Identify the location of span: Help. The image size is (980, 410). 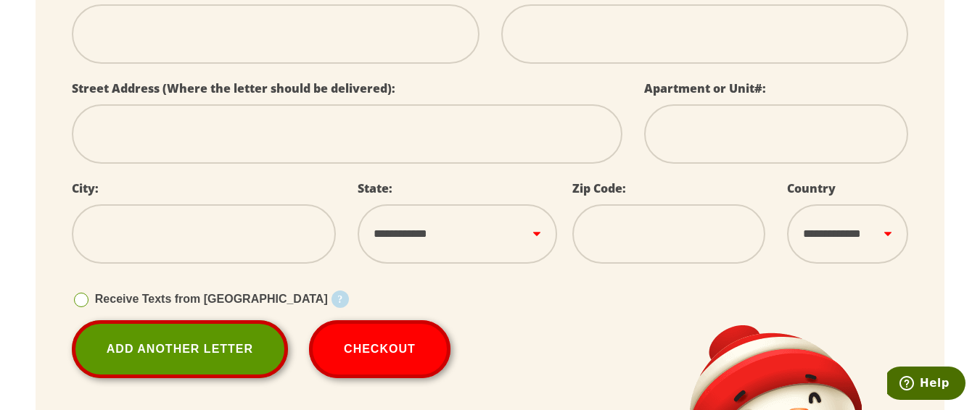
(47, 17).